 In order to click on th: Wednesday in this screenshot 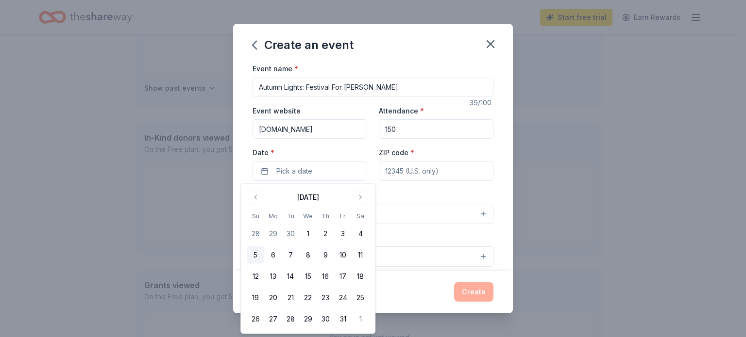, I will do `click(308, 216)`.